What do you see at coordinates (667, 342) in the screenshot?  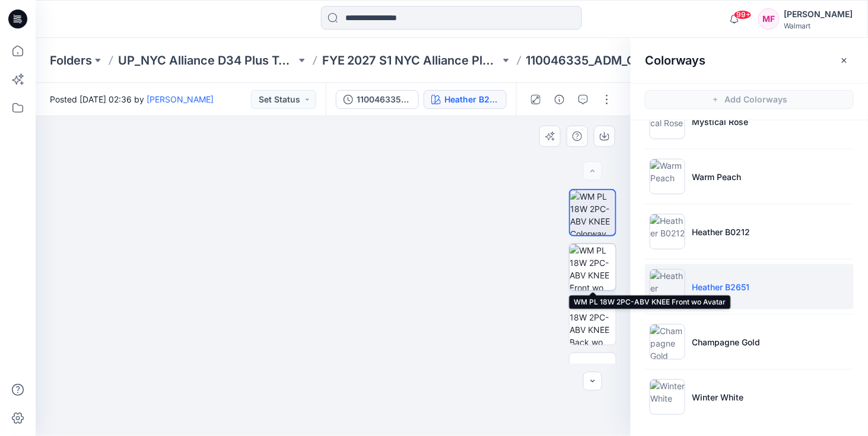 I see `img: Champagne Gold` at bounding box center [667, 342].